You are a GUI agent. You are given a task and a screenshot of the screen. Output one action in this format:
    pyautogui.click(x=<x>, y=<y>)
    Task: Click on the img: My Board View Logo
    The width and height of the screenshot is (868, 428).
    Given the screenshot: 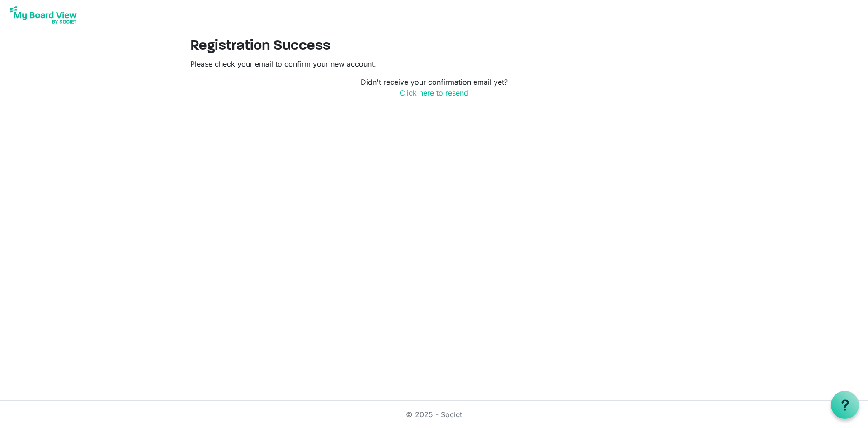 What is the action you would take?
    pyautogui.click(x=44, y=15)
    